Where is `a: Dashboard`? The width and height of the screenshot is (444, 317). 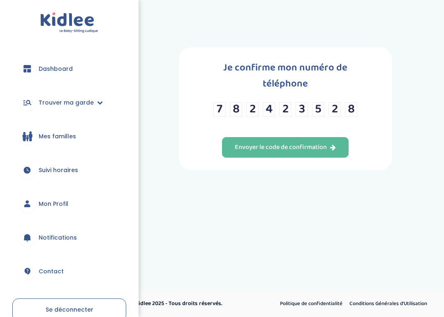
a: Dashboard is located at coordinates (69, 69).